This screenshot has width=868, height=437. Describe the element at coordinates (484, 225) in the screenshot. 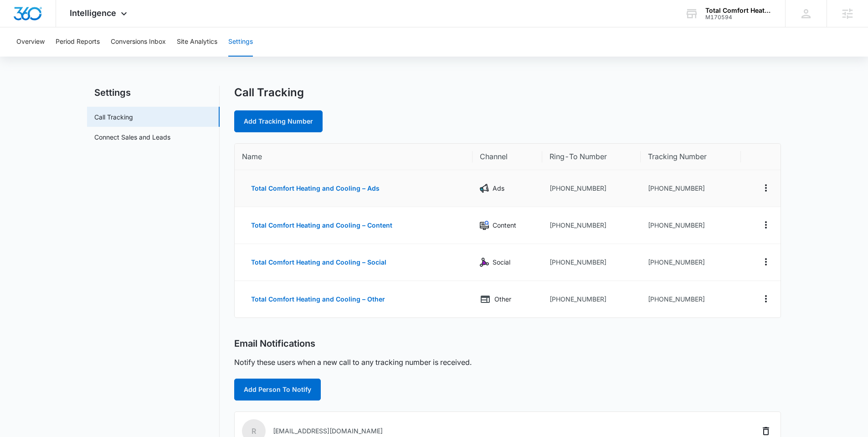

I see `img: Content` at that location.